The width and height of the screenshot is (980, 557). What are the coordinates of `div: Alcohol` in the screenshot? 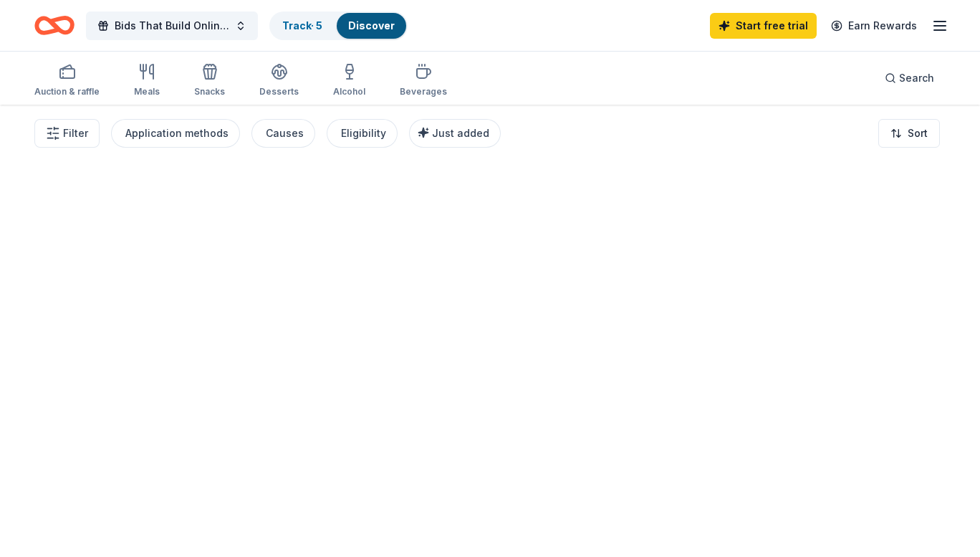 It's located at (349, 91).